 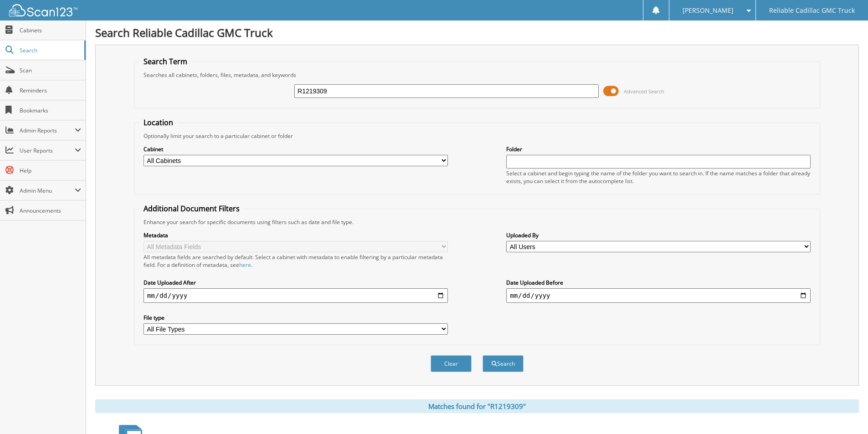 I want to click on img: scan123-logo-white.svg, so click(x=44, y=10).